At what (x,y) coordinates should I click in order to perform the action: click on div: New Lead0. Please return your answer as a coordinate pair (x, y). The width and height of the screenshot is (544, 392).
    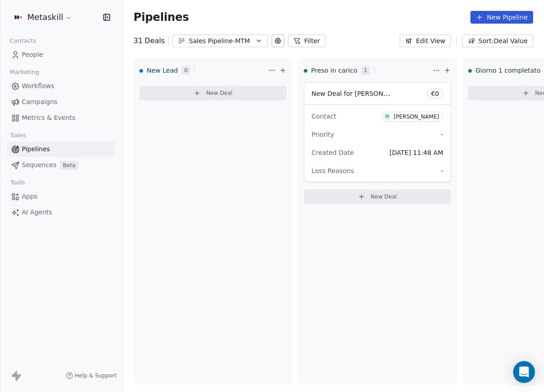
    Looking at the image, I should click on (203, 70).